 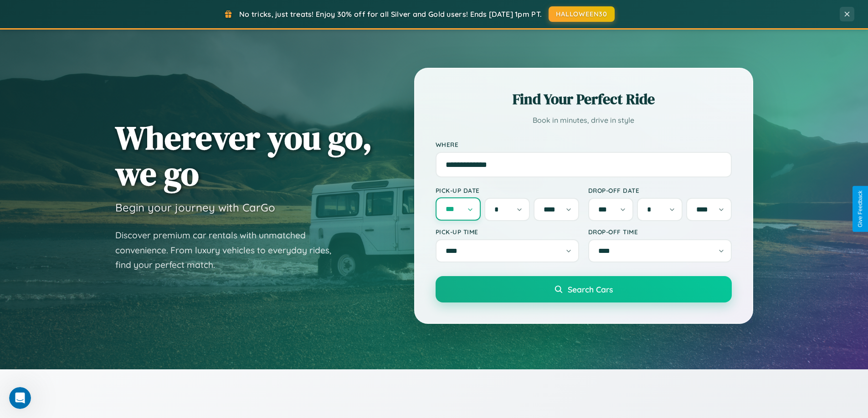 I want to click on p: Book in minutes, drive in style, so click(x=584, y=121).